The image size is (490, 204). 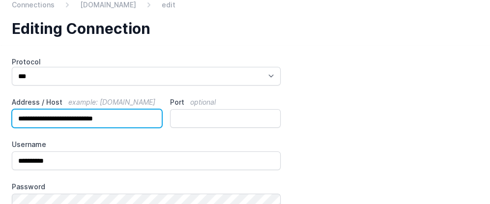 I want to click on label: Password, so click(x=146, y=187).